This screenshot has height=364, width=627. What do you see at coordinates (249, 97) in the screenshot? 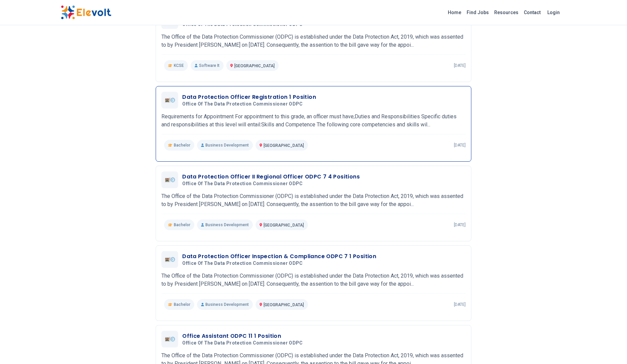
I see `h3: Data Protection Officer Registration 1 Position` at bounding box center [249, 97].